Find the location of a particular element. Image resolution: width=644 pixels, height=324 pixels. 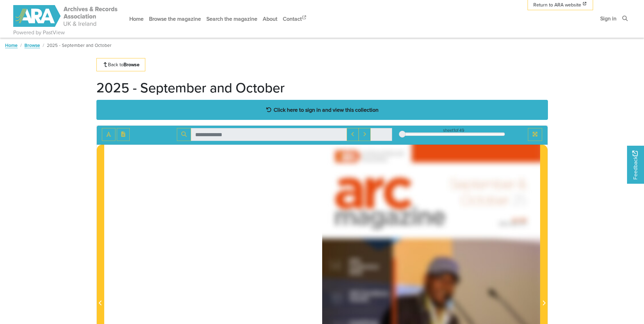

a: Sign in is located at coordinates (608, 18).